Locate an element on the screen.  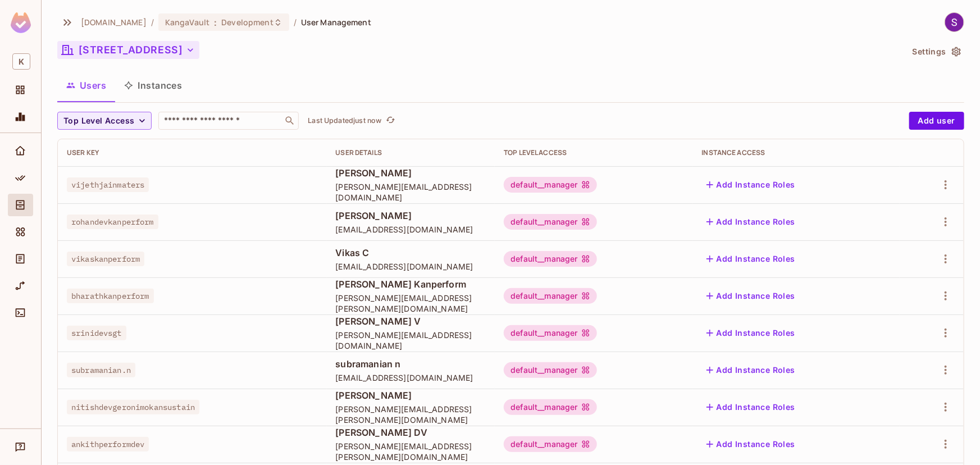
div: Monitoring is located at coordinates (20, 116).